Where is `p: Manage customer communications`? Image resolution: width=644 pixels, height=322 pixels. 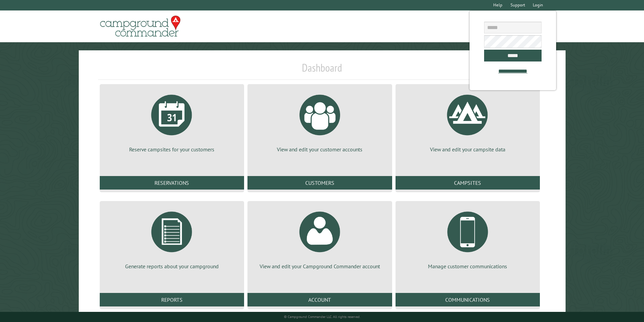
p: Manage customer communications is located at coordinates (467, 267).